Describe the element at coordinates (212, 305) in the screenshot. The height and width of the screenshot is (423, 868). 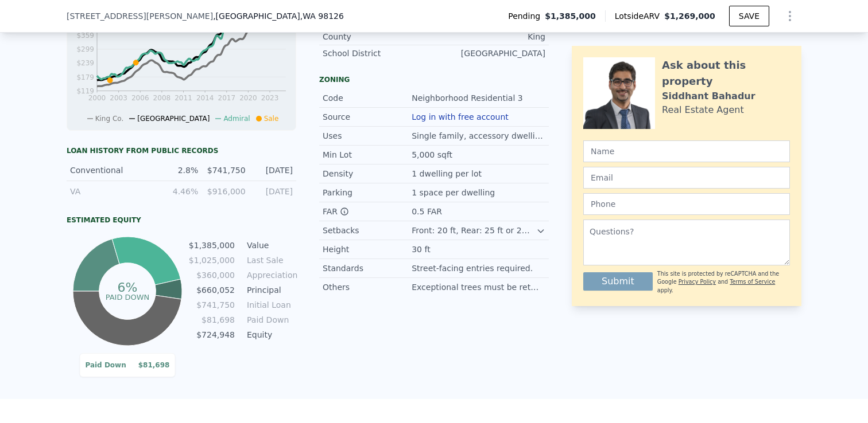
I see `td: $741,750` at that location.